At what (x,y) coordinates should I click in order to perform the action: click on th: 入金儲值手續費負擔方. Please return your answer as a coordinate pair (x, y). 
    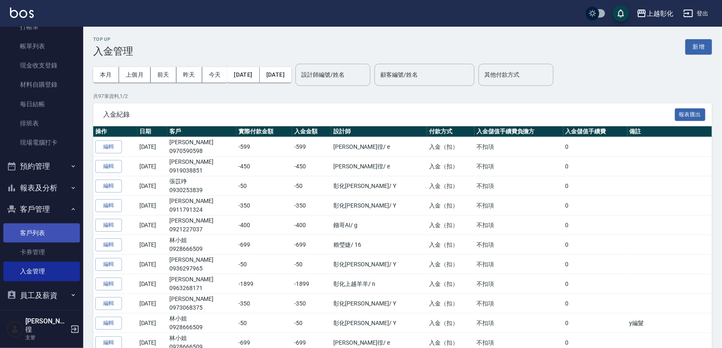
    Looking at the image, I should click on (519, 132).